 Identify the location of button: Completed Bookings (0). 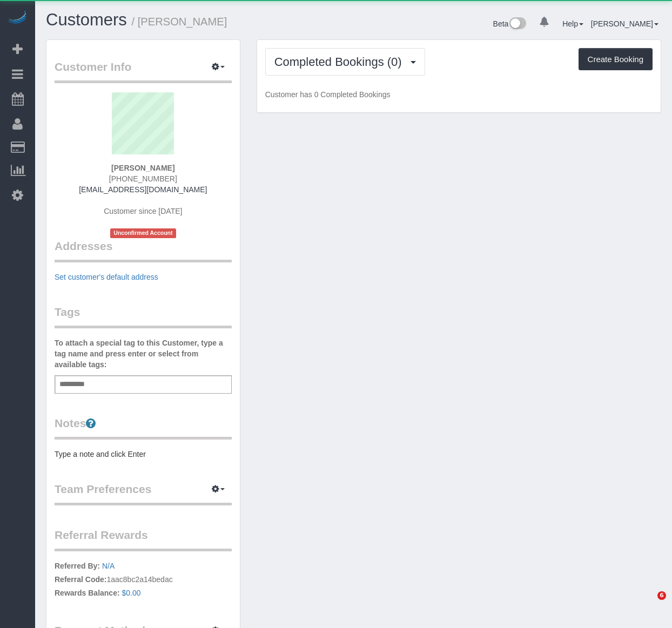
(345, 61).